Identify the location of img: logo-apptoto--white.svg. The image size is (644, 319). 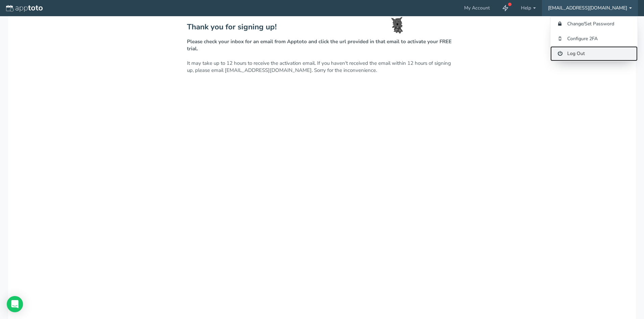
(24, 8).